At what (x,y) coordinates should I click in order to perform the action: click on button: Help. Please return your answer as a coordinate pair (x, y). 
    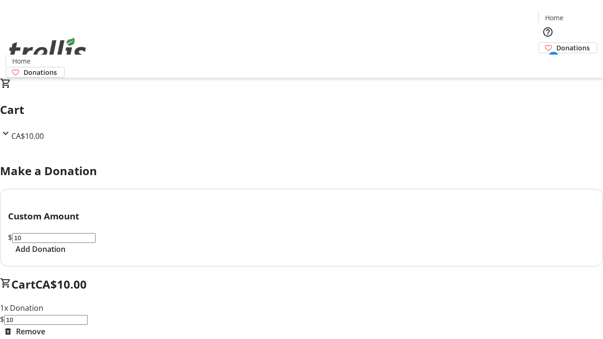
    Looking at the image, I should click on (548, 32).